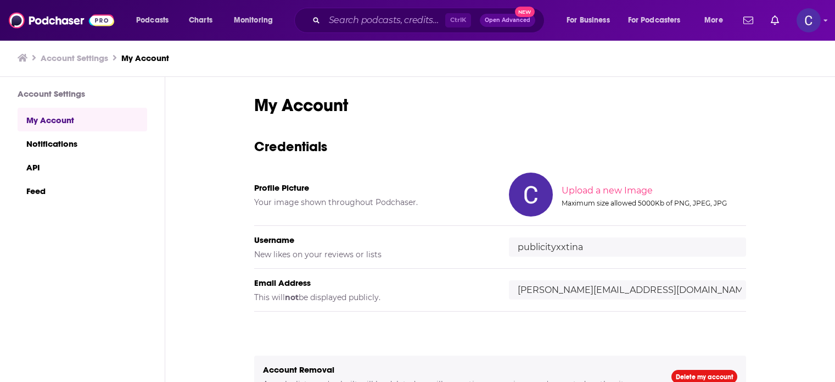 Image resolution: width=835 pixels, height=382 pixels. Describe the element at coordinates (588, 20) in the screenshot. I see `span: For Business` at that location.